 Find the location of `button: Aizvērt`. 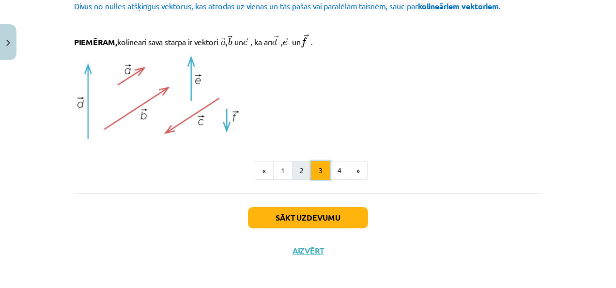

button: Aizvērt is located at coordinates (308, 250).